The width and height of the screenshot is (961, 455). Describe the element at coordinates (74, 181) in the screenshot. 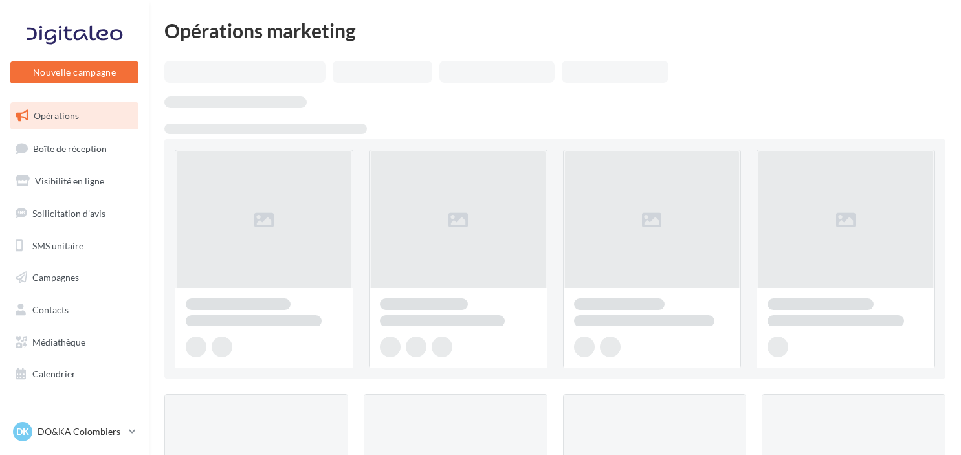

I see `a: Visibilité en ligne` at that location.